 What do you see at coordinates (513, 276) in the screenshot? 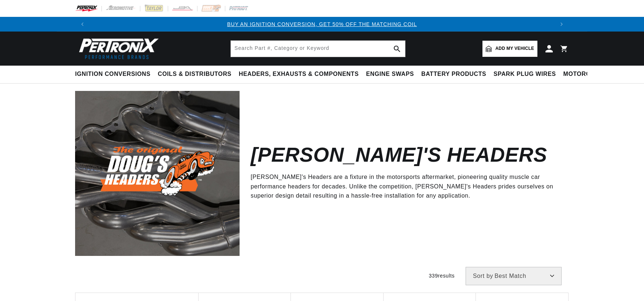
I see `select: Sort by` at bounding box center [513, 276].